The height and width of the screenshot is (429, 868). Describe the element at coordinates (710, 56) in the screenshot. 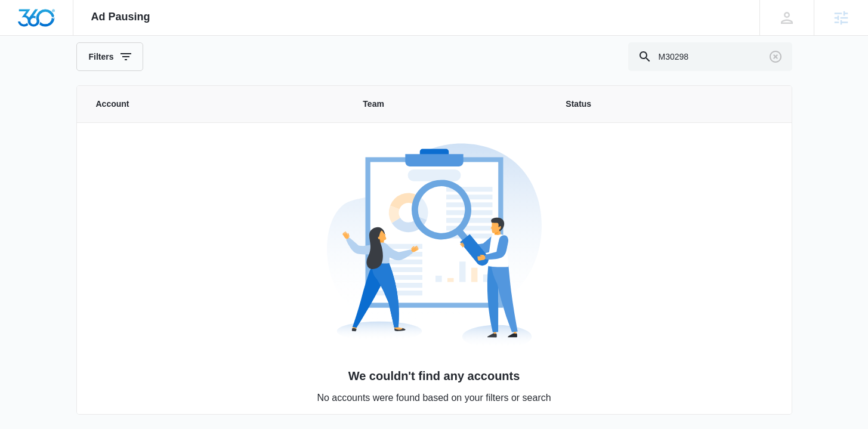

I see `input: Search By Account Number` at that location.